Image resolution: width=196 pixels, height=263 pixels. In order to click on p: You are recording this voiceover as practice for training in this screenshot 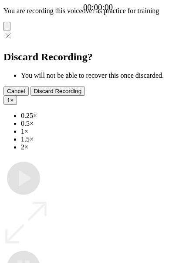, I will do `click(98, 11)`.